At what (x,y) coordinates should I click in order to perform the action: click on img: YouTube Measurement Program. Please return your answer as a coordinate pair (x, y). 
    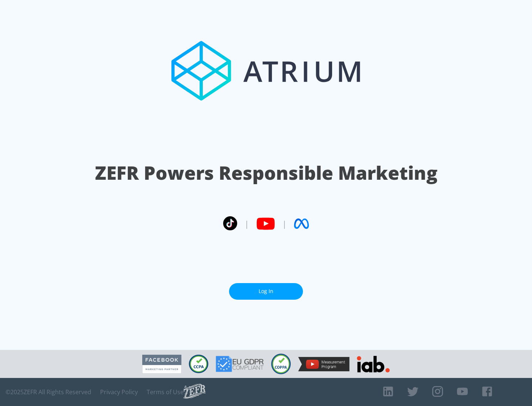
    Looking at the image, I should click on (324, 364).